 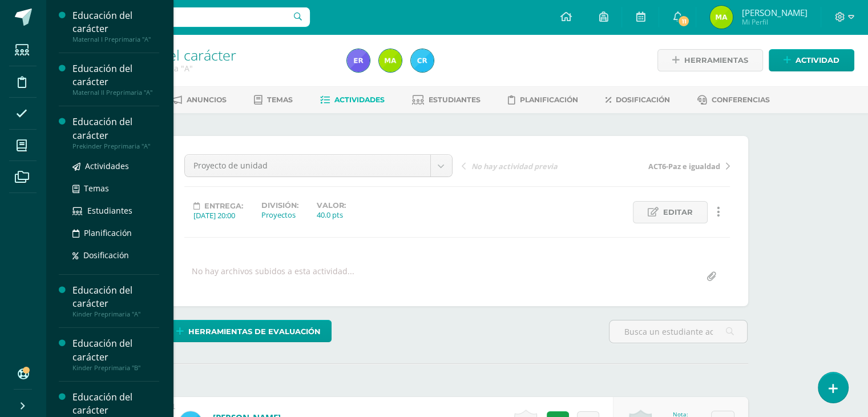 I want to click on input: Busca un usuario..., so click(x=181, y=17).